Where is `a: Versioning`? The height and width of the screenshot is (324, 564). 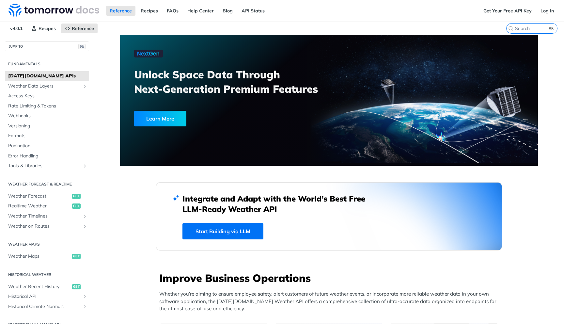 a: Versioning is located at coordinates (47, 126).